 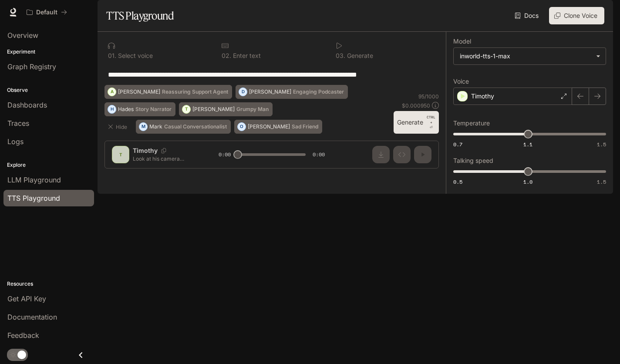 I want to click on span: 1.1, so click(x=528, y=144).